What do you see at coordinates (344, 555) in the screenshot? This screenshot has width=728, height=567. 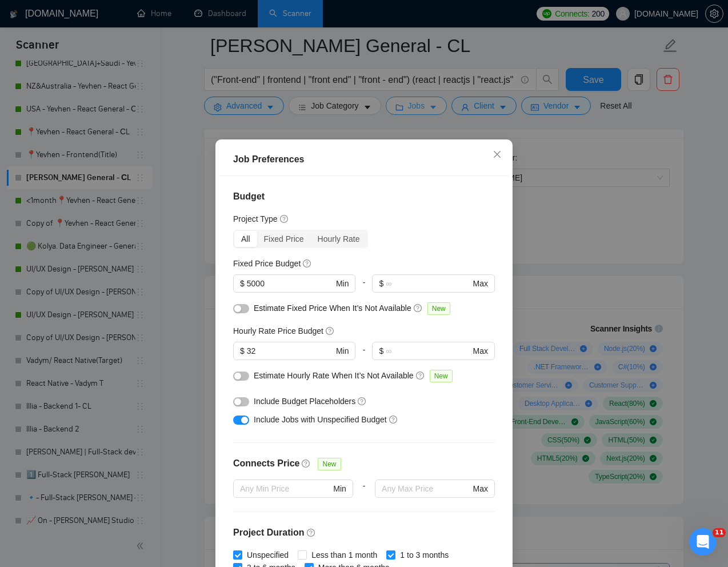 I see `span: Less than 1 month` at bounding box center [344, 555].